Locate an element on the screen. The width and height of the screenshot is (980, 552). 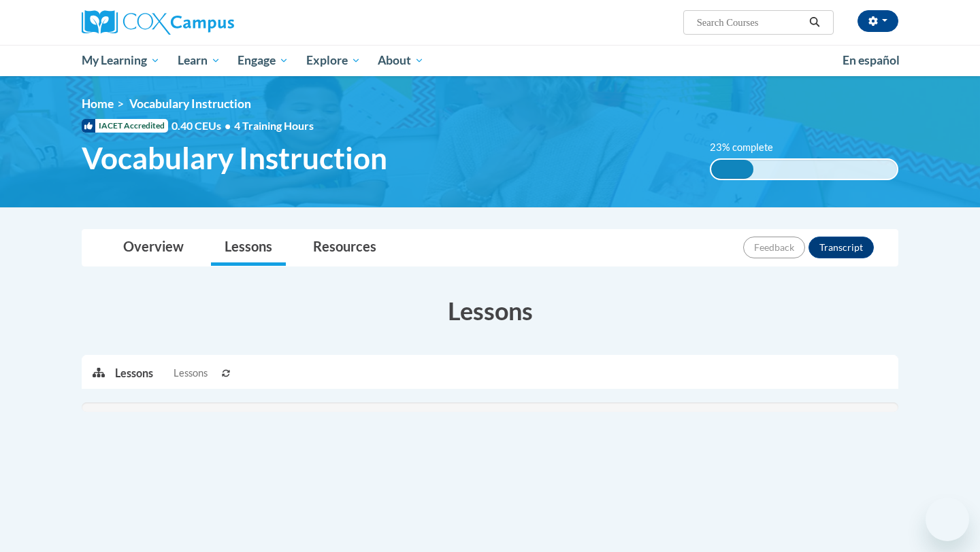
a: Lessons is located at coordinates (248, 248).